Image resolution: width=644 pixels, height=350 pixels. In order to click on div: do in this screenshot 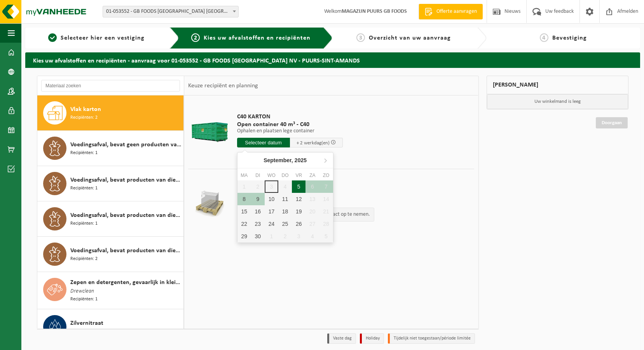, I will do `click(285, 175)`.